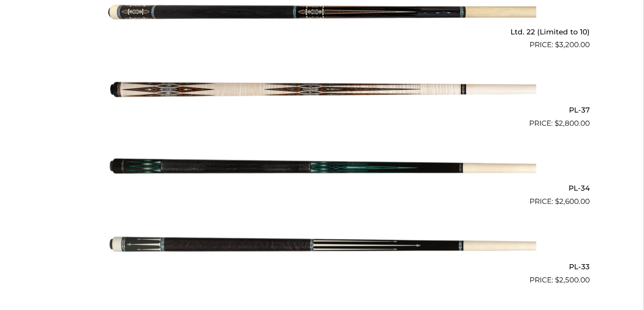 The image size is (644, 310). Describe the element at coordinates (573, 44) in the screenshot. I see `bdi: 3,200.00` at that location.